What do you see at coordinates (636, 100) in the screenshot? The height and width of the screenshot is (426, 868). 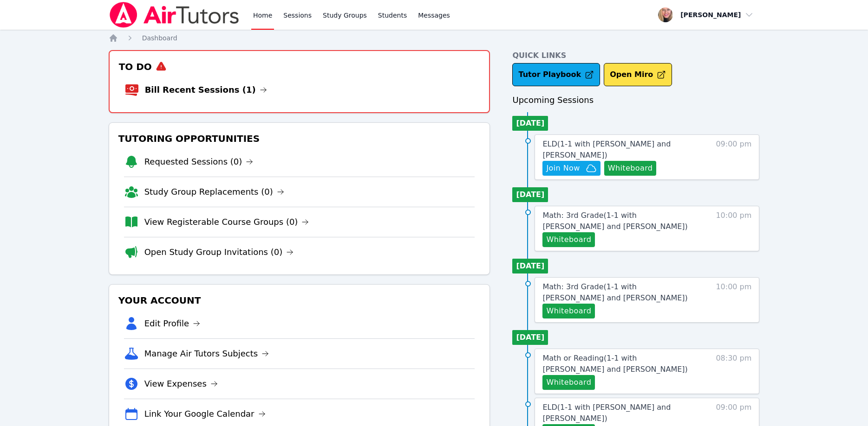 I see `h3: Upcoming Sessions` at bounding box center [636, 100].